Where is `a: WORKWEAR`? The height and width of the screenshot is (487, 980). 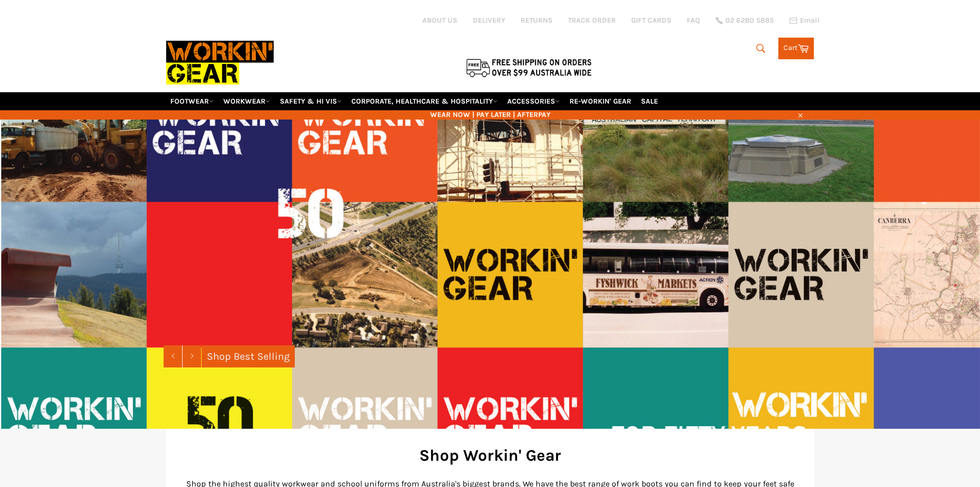 a: WORKWEAR is located at coordinates (247, 101).